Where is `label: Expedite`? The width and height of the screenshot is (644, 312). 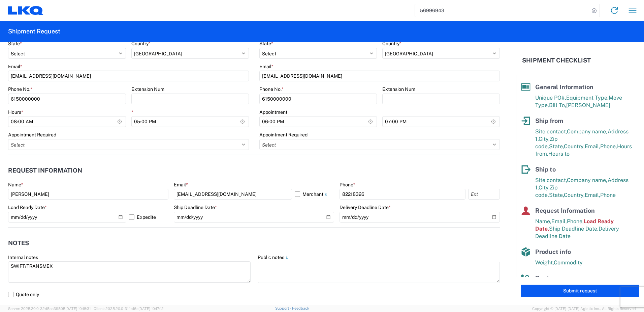 label: Expedite is located at coordinates (148, 217).